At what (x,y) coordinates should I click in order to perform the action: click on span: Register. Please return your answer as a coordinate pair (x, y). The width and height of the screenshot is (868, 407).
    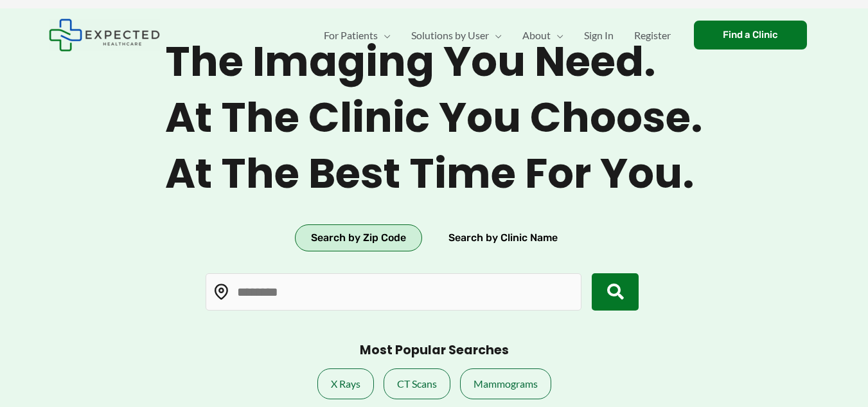
    Looking at the image, I should click on (652, 36).